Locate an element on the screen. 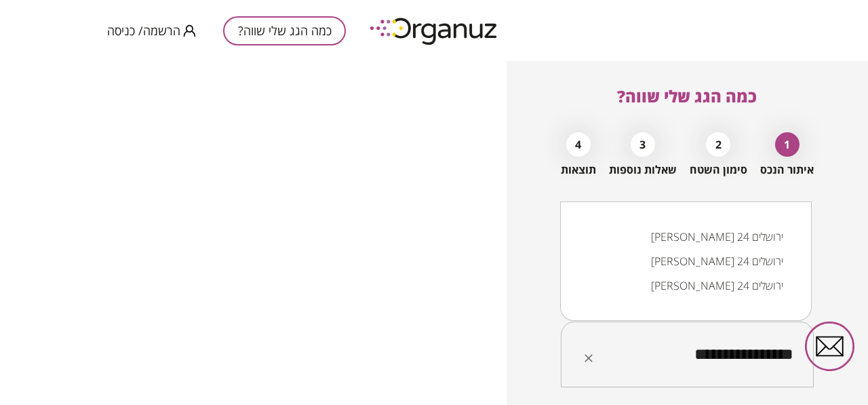 The height and width of the screenshot is (405, 868). span: כמה הגג שלי שווה? is located at coordinates (687, 96).